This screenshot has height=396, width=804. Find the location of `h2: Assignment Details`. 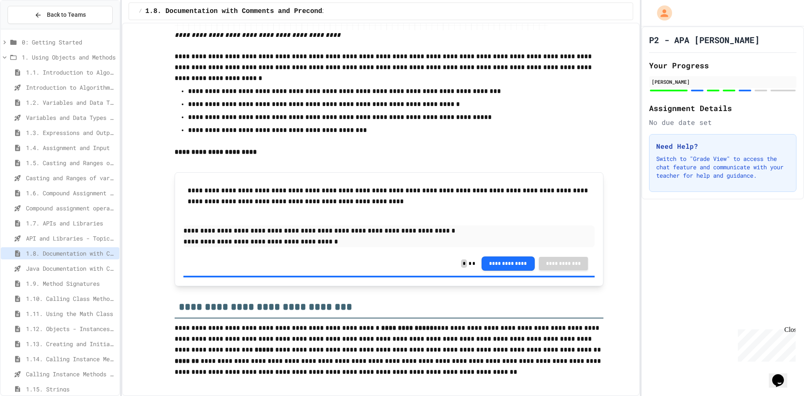

h2: Assignment Details is located at coordinates (723, 108).